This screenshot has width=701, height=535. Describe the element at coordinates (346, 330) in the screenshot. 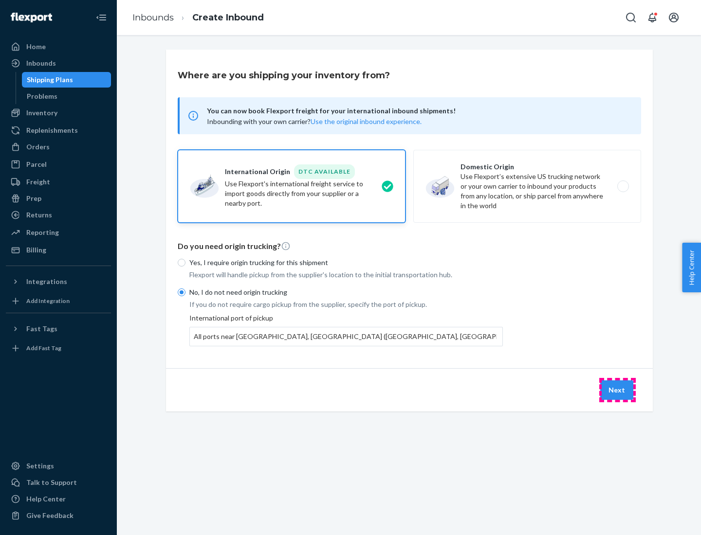

I see `div: International port of pickup` at that location.